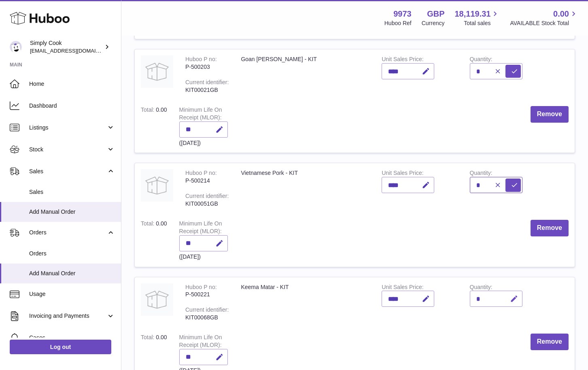 The height and width of the screenshot is (370, 588). I want to click on span: Usage, so click(72, 294).